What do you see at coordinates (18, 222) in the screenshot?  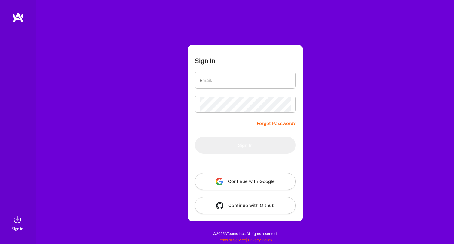 I see `a: sign inSign In` at bounding box center [18, 222].